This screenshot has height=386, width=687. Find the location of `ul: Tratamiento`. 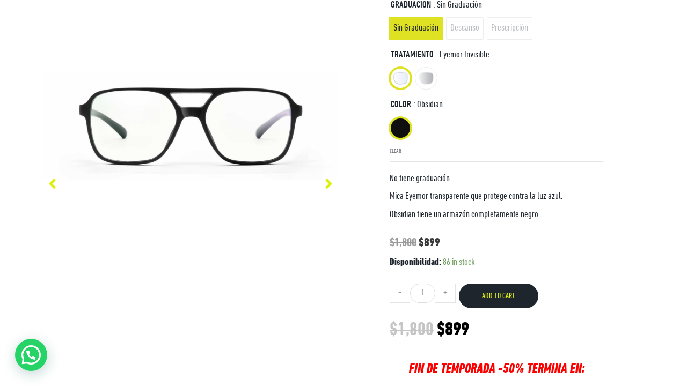

ul: Tratamiento is located at coordinates (496, 78).